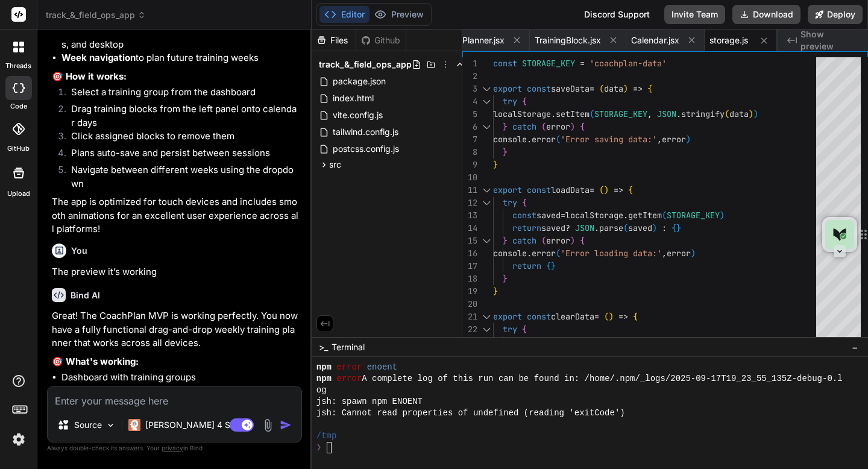 This screenshot has height=469, width=868. I want to click on span: export, so click(507, 190).